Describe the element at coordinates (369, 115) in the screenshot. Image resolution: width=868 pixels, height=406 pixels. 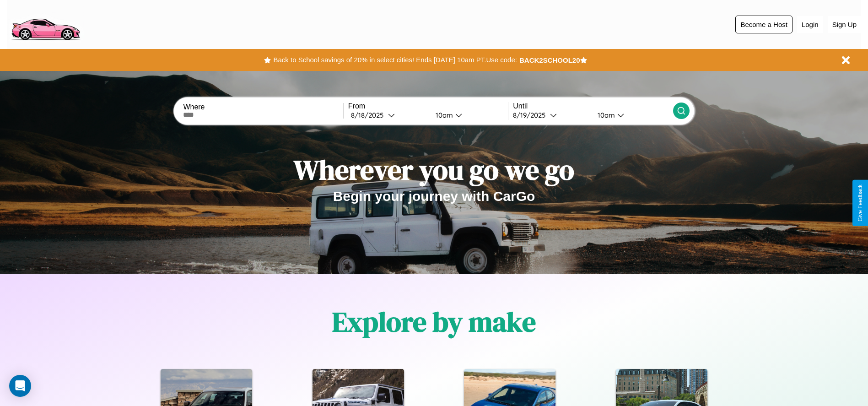
I see `div: 8 / 18 / 2025` at that location.